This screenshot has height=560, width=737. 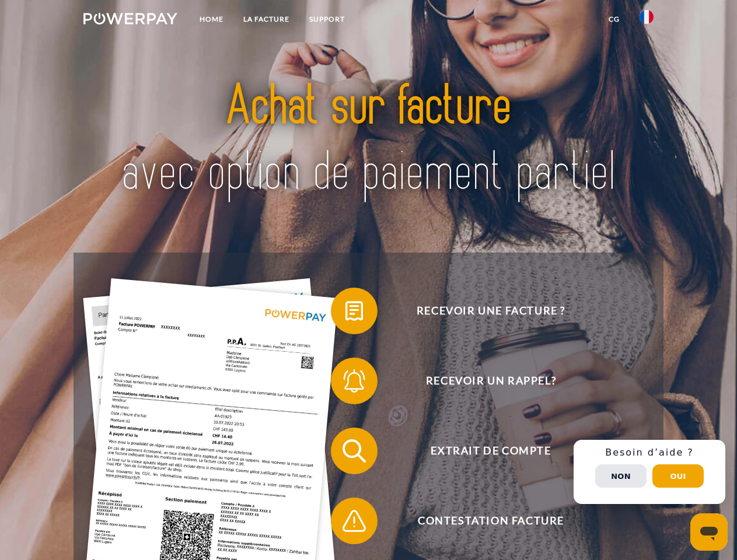 What do you see at coordinates (130, 19) in the screenshot?
I see `img: logo-powerpay-white.svg` at bounding box center [130, 19].